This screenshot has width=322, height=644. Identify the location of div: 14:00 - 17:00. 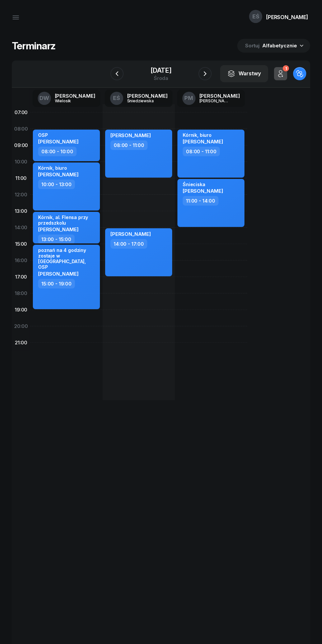
(128, 243).